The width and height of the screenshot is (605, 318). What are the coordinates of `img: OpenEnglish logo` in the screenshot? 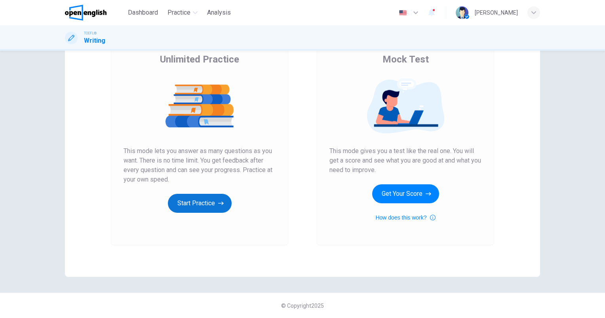 It's located at (86, 13).